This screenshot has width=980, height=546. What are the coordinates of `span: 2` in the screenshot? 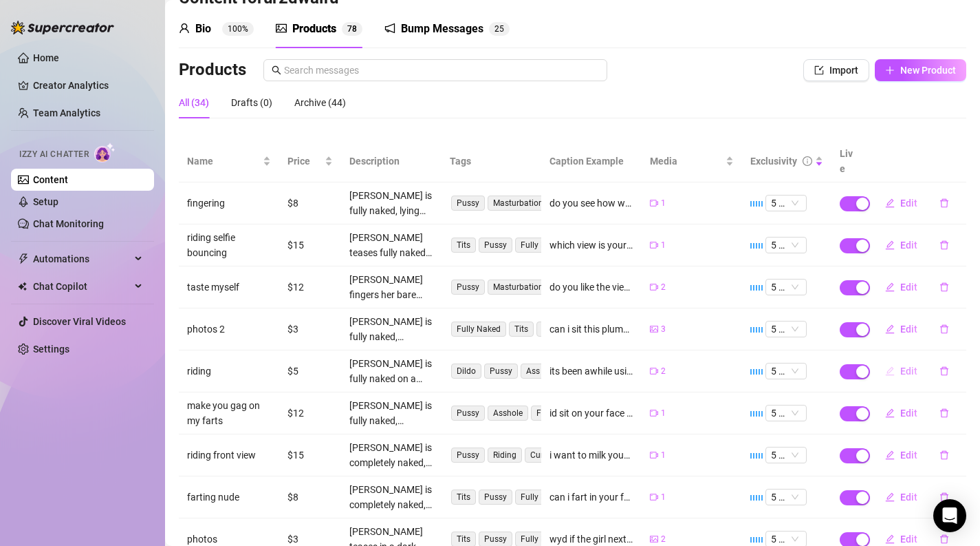 It's located at (663, 371).